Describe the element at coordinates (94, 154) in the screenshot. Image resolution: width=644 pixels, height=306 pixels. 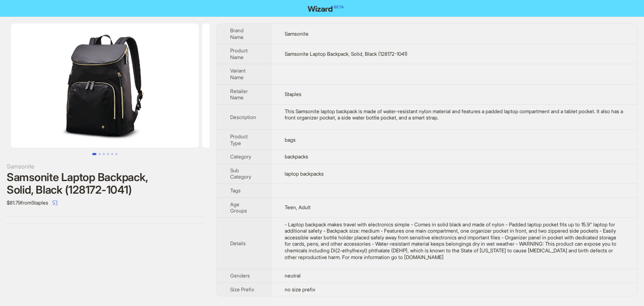
I see `button: Go to slide 1` at that location.